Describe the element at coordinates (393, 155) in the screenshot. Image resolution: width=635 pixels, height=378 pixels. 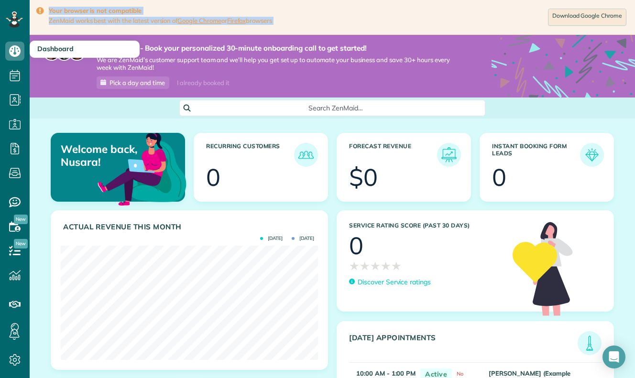
I see `h3: Forecast Revenue` at that location.